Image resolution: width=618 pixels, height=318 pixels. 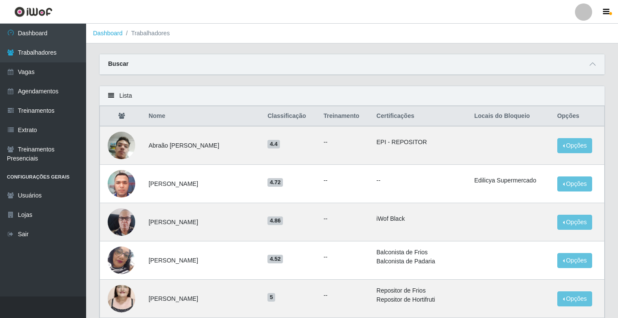 What do you see at coordinates (420, 261) in the screenshot?
I see `li: Balconista de Padaria` at bounding box center [420, 261].